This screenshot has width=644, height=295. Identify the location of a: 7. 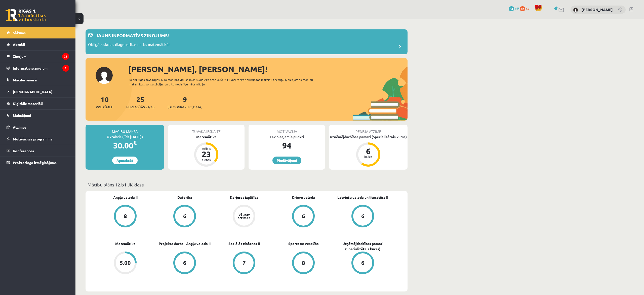
(244, 263).